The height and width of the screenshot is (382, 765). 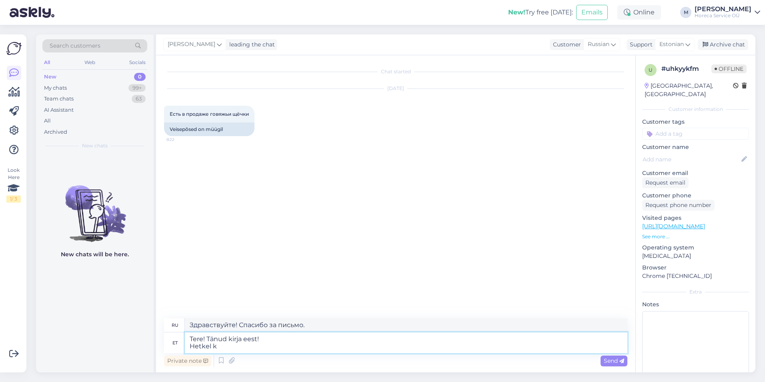 I want to click on p: New chats will be here., so click(x=95, y=254).